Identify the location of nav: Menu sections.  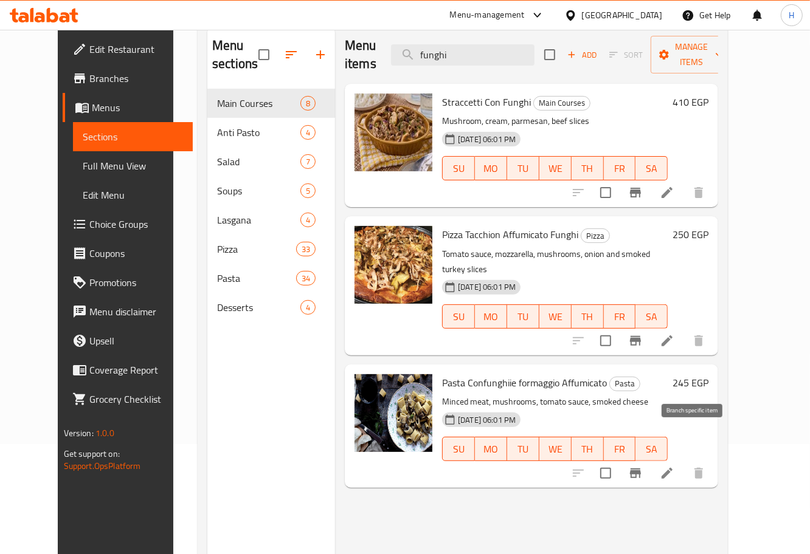
(271, 205).